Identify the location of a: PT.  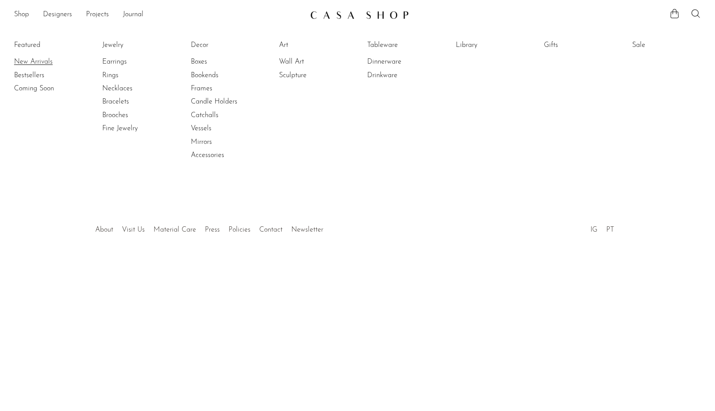
(610, 230).